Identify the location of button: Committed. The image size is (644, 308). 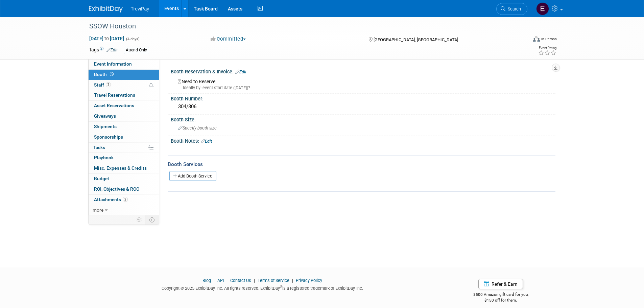
(228, 39).